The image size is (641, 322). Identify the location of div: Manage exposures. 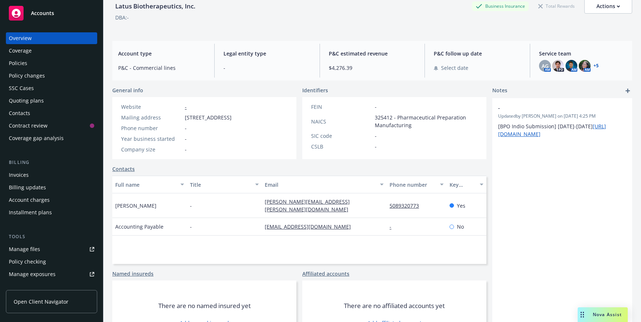
(32, 275).